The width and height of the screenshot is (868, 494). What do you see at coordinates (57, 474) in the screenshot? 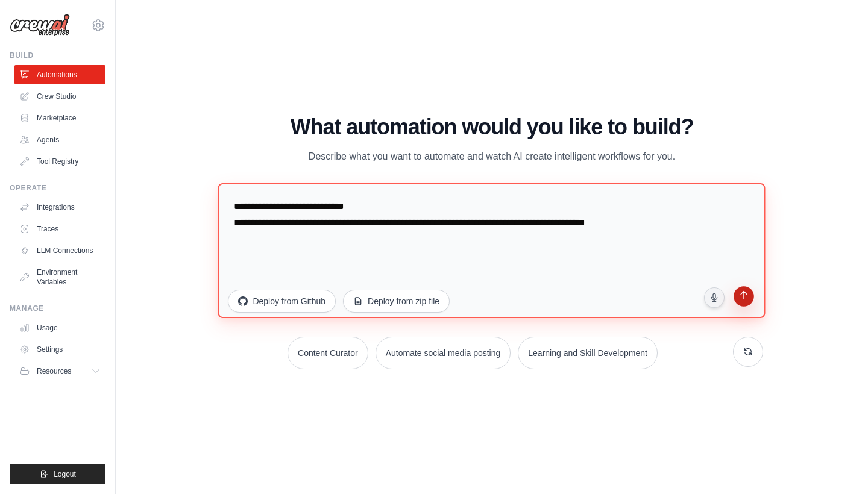
I see `button: Logout` at bounding box center [57, 474].